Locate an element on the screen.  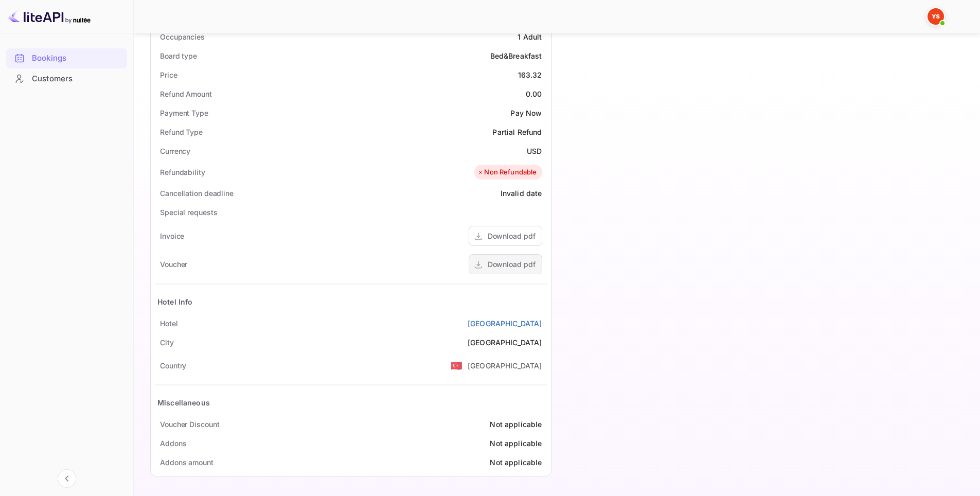
div: Currency is located at coordinates (175, 151).